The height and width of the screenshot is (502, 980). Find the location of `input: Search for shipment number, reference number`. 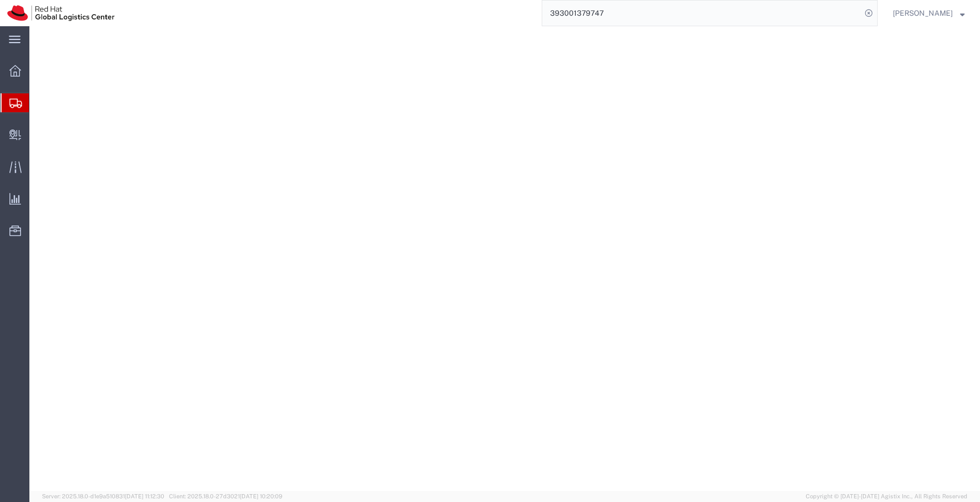

input: Search for shipment number, reference number is located at coordinates (701, 13).